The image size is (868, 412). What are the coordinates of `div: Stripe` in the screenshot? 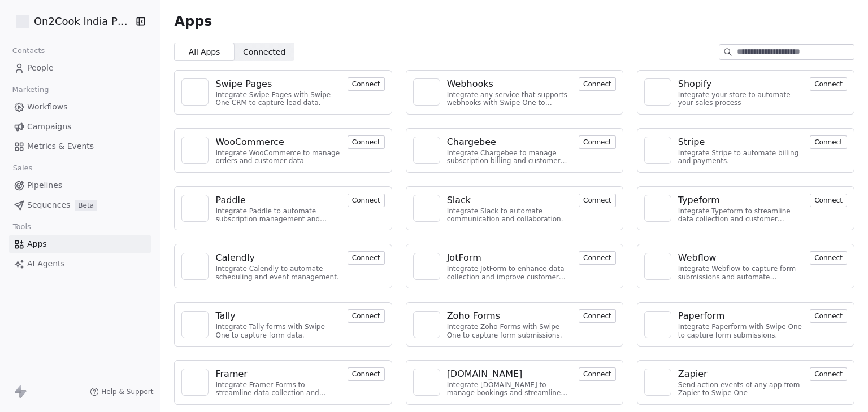 It's located at (691, 142).